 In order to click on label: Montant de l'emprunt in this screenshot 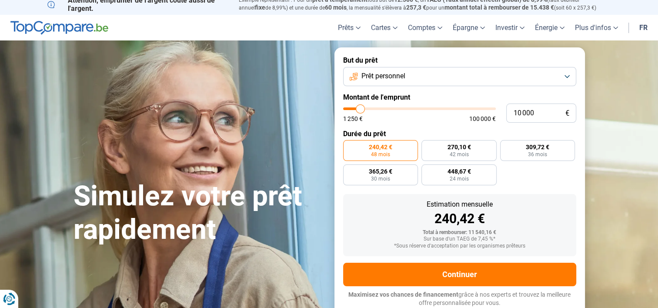, I will do `click(459, 97)`.